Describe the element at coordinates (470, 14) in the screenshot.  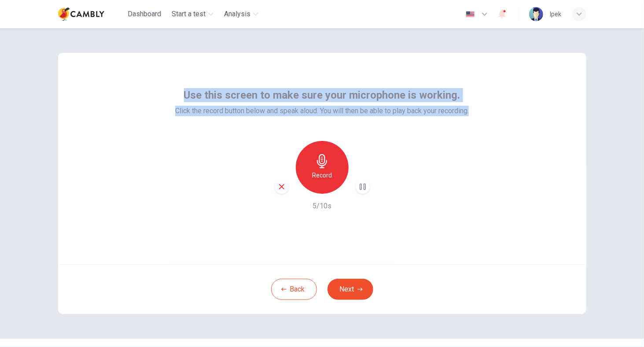
I see `img: en` at that location.